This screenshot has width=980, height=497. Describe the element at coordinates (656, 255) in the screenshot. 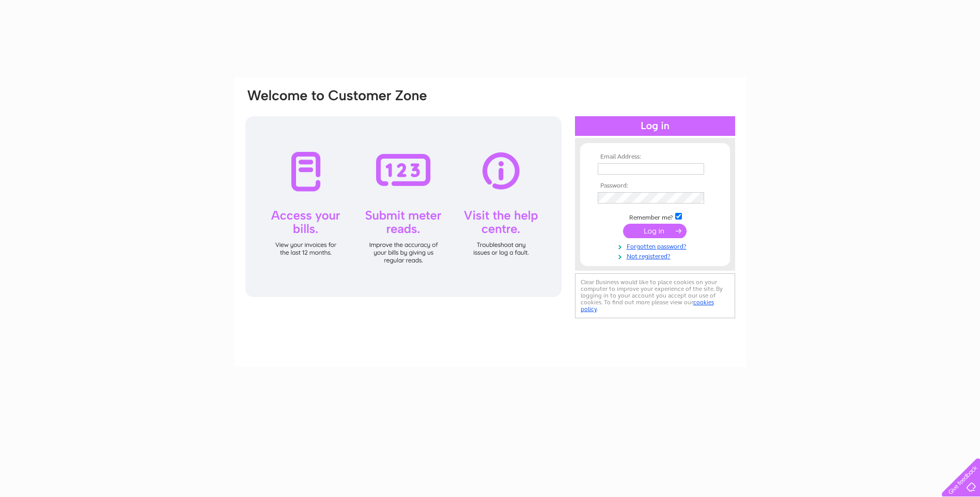

I see `a: Not registered?` at that location.